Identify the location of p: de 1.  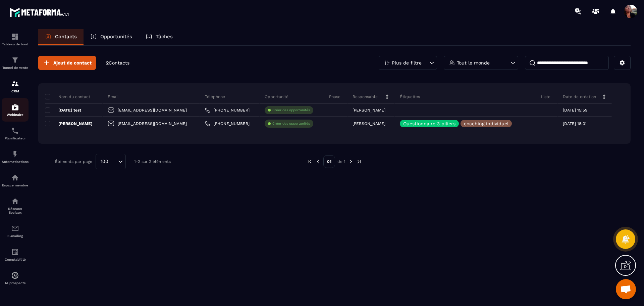
(341, 161).